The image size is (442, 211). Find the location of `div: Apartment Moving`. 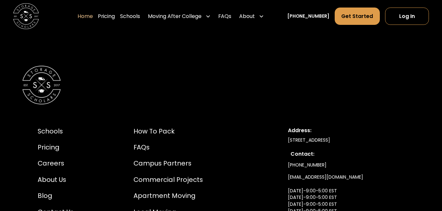

div: Apartment Moving is located at coordinates (168, 196).